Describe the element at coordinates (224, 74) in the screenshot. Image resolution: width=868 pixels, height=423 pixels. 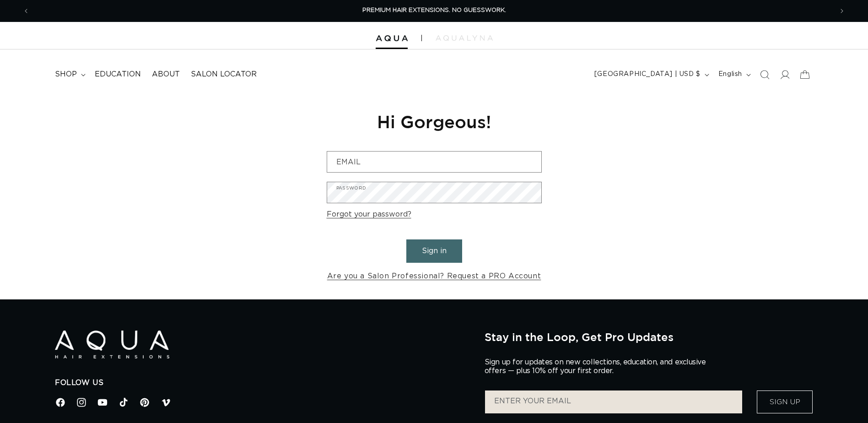
I see `a: Salon Locator` at that location.